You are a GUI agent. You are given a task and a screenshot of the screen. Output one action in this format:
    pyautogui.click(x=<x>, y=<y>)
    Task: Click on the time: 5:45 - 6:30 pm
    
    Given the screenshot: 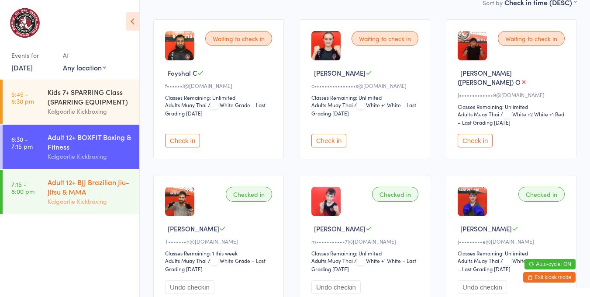 What is the action you would take?
    pyautogui.click(x=23, y=97)
    